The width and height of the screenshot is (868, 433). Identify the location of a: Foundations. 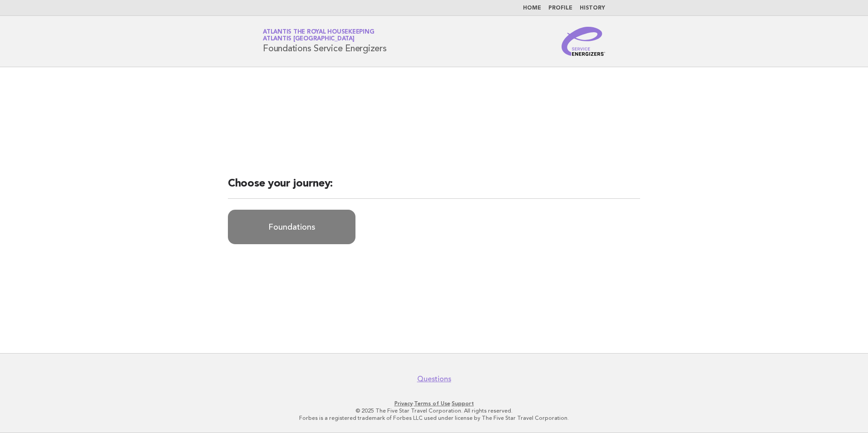
(292, 227).